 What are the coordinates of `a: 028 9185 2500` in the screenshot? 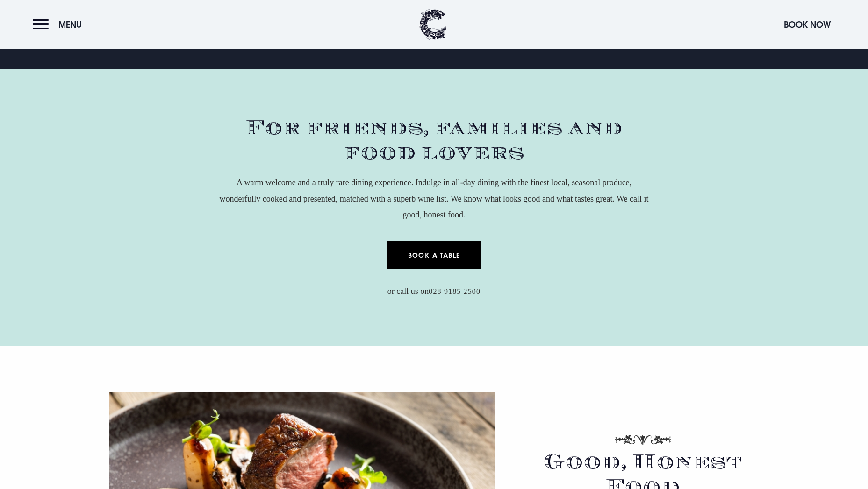 It's located at (454, 292).